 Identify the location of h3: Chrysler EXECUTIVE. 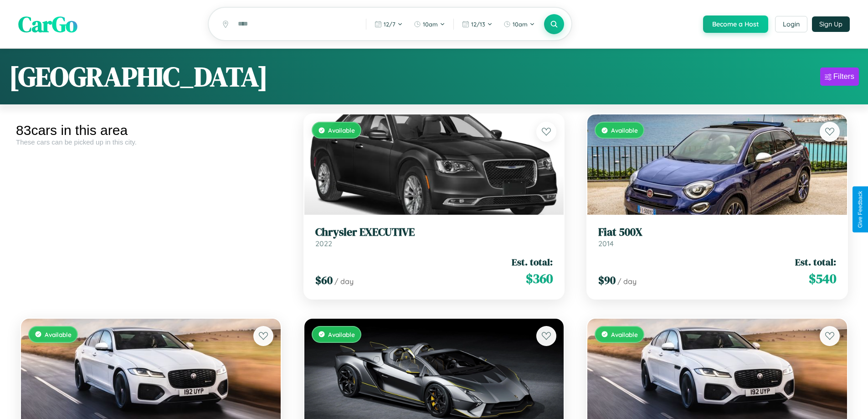
(434, 232).